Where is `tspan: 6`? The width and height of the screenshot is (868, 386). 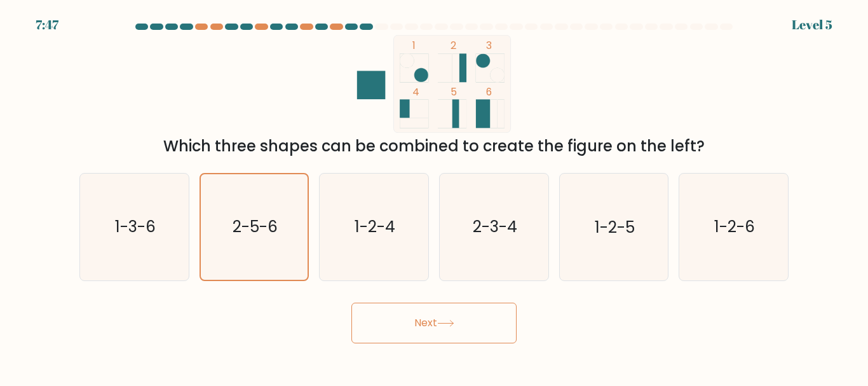 tspan: 6 is located at coordinates (489, 92).